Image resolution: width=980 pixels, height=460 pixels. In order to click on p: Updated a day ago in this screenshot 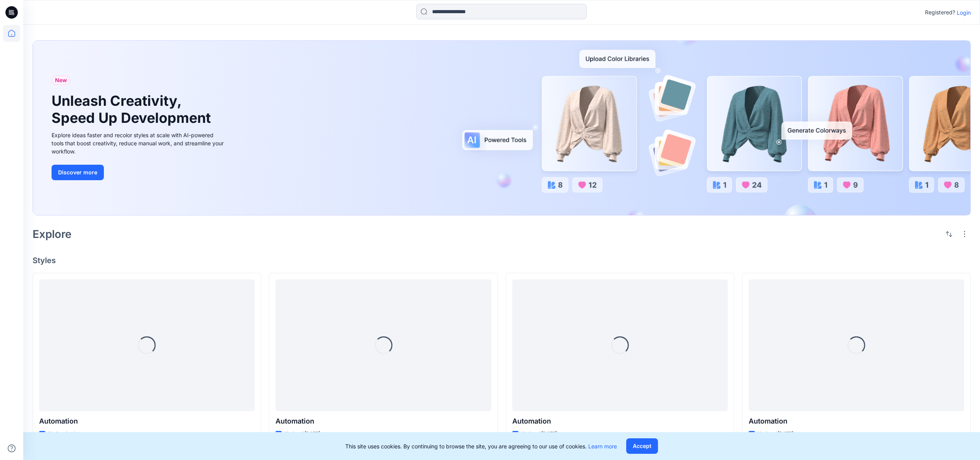, I will do `click(69, 434)`.